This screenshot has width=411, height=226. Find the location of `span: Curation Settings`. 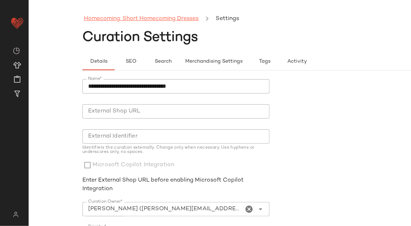

span: Curation Settings is located at coordinates (140, 38).